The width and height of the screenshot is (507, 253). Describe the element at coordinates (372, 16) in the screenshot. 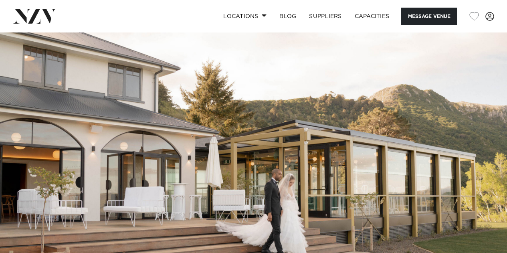

I see `a: Capacities` at that location.